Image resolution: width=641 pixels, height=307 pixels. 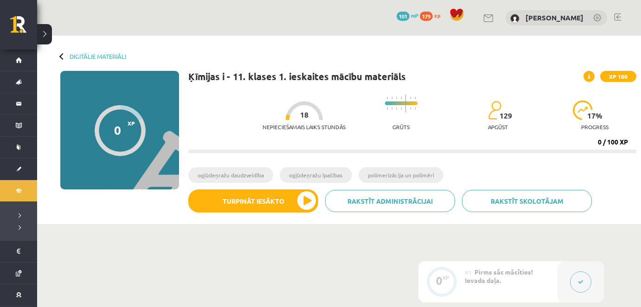 I want to click on button: Turpināt iesākto, so click(x=253, y=201).